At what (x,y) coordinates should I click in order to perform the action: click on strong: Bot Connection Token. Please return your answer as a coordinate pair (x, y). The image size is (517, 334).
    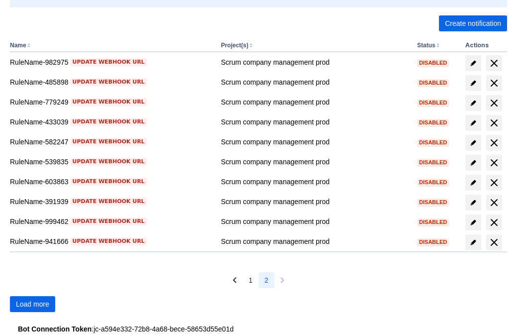
    Looking at the image, I should click on (55, 329).